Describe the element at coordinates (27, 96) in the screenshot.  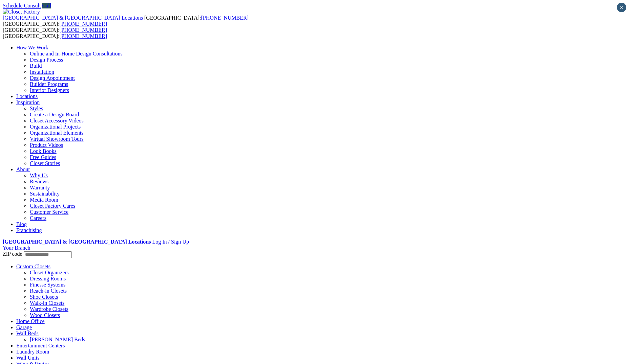
I see `a: Locations` at that location.